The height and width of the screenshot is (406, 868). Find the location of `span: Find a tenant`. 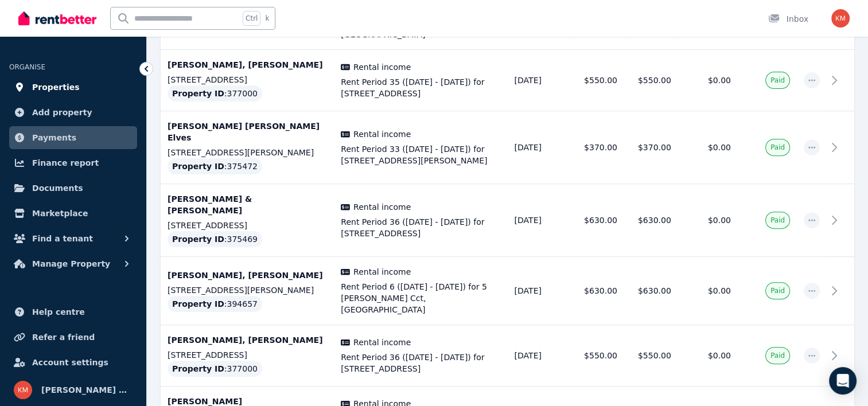

span: Find a tenant is located at coordinates (62, 238).